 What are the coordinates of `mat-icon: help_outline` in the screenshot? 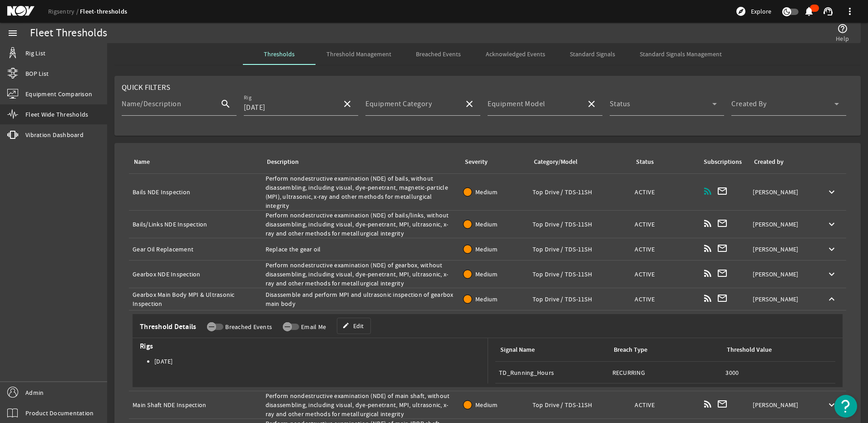 It's located at (843, 29).